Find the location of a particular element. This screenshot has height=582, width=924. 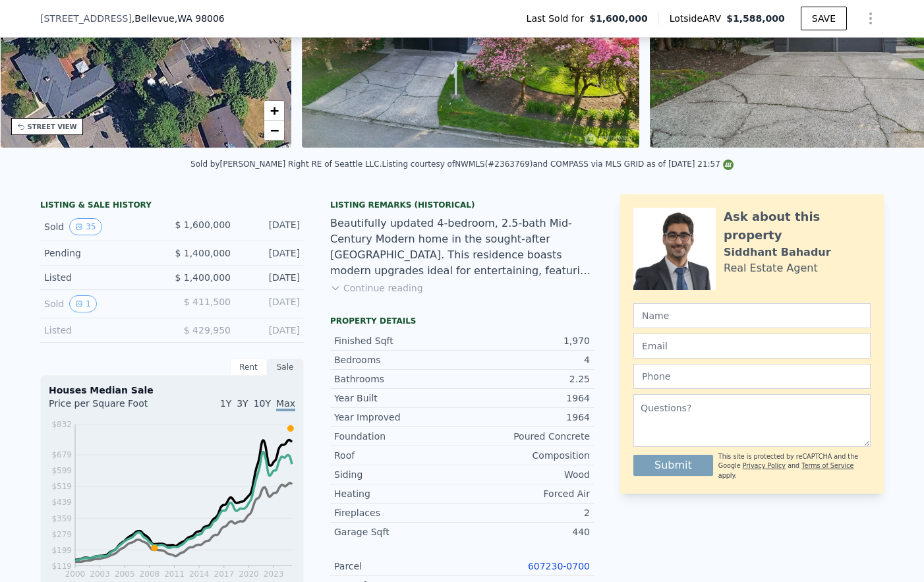

div: This site is protected by reCAPTCHA and the Google and apply. is located at coordinates (794, 466).